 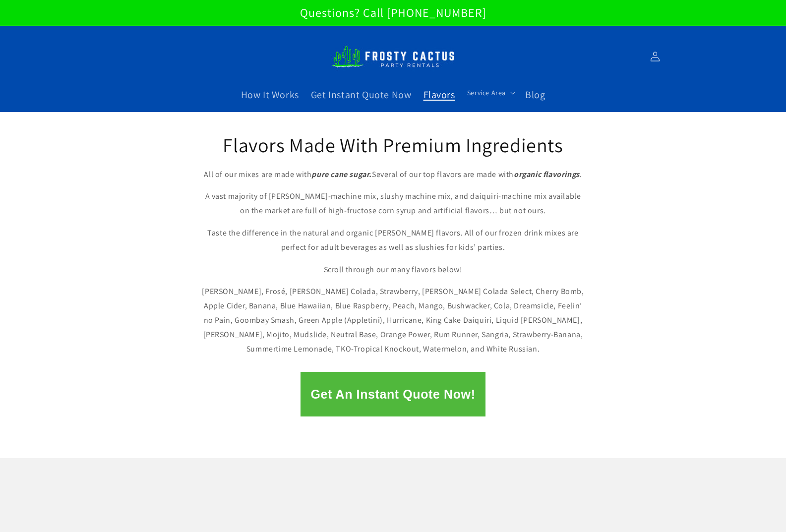 I want to click on button: Get An Instant Quote Now!, so click(x=392, y=394).